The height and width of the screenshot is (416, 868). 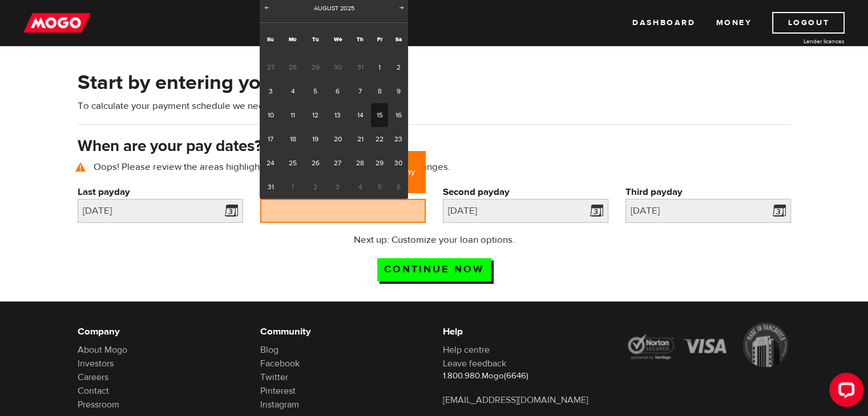 What do you see at coordinates (271, 39) in the screenshot?
I see `span: Sunday` at bounding box center [271, 39].